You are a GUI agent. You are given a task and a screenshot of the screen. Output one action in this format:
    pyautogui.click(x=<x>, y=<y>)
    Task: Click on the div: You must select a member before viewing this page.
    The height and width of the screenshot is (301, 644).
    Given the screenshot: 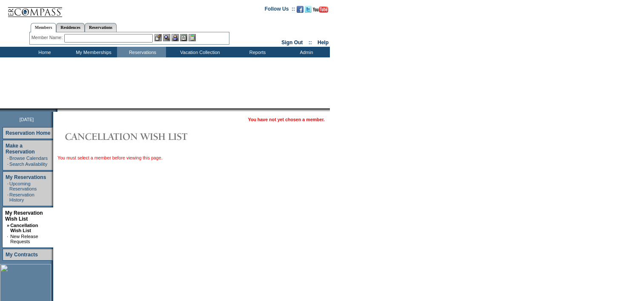 What is the action you would take?
    pyautogui.click(x=192, y=158)
    